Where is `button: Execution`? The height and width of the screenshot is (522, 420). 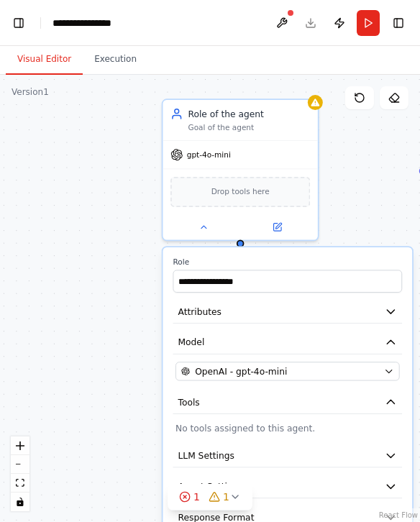 button: Execution is located at coordinates (115, 60).